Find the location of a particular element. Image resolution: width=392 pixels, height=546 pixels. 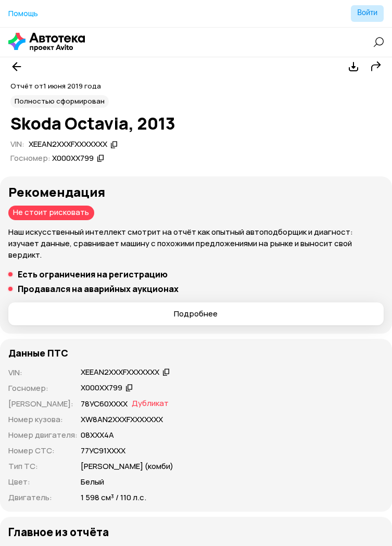

button: Подробнее is located at coordinates (196, 314).